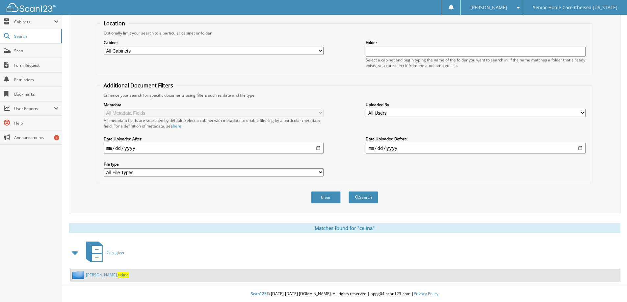 Image resolution: width=627 pixels, height=302 pixels. What do you see at coordinates (213, 42) in the screenshot?
I see `label: Cabinet` at bounding box center [213, 42].